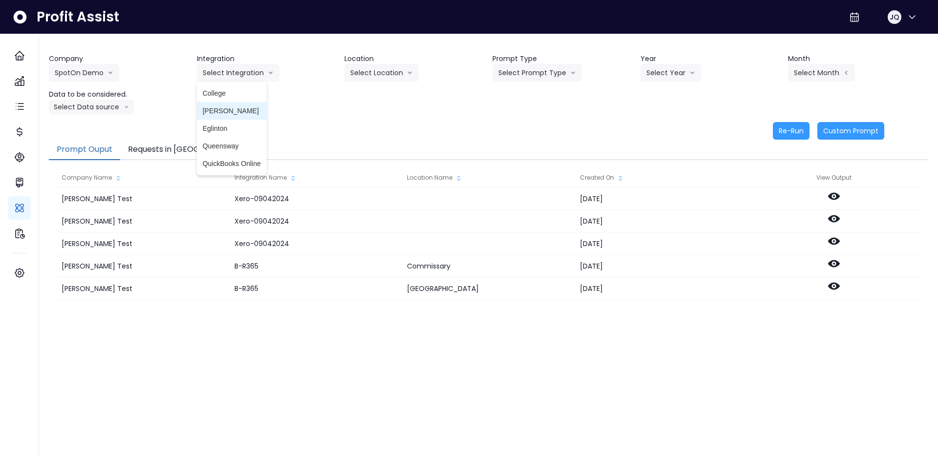 The height and width of the screenshot is (456, 938). I want to click on button: Select Montharrow left line, so click(821, 73).